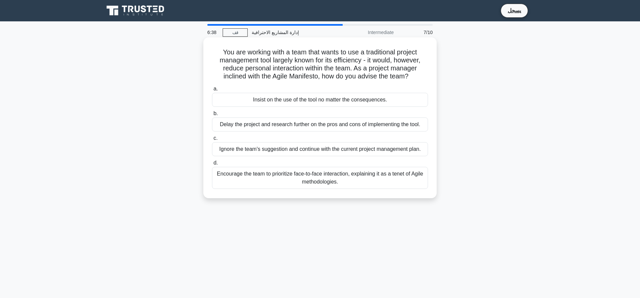 The height and width of the screenshot is (298, 640). What do you see at coordinates (320, 100) in the screenshot?
I see `div: Insist on the use of the tool no matter the consequences.` at bounding box center [320, 100].